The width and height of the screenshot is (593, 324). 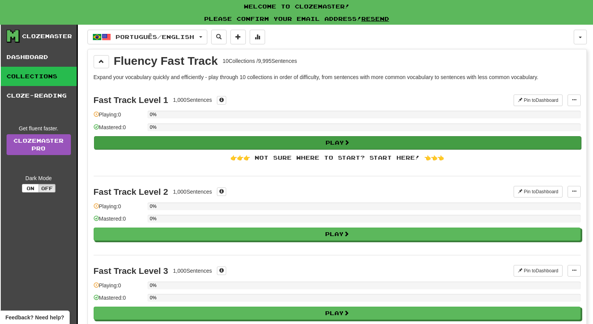 I want to click on span: Open feedback widget, so click(x=35, y=317).